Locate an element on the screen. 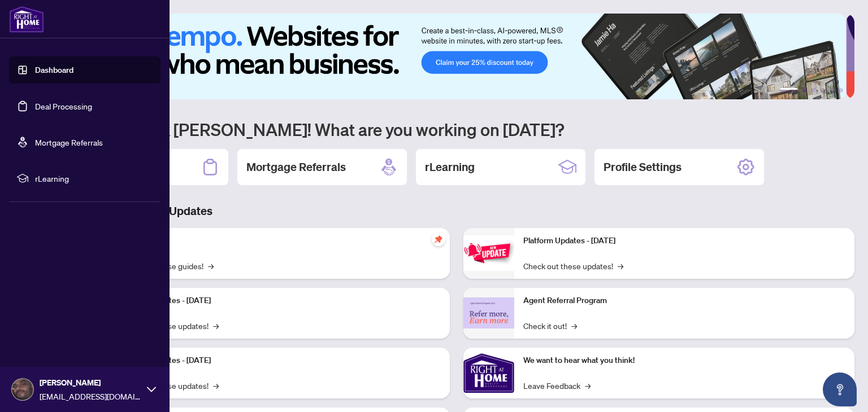 The image size is (868, 412). p: Self-Help is located at coordinates (280, 241).